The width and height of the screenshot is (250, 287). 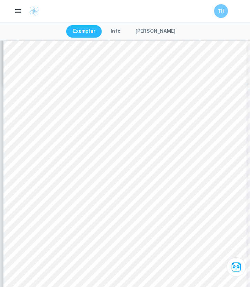 What do you see at coordinates (221, 11) in the screenshot?
I see `button: TH` at bounding box center [221, 11].